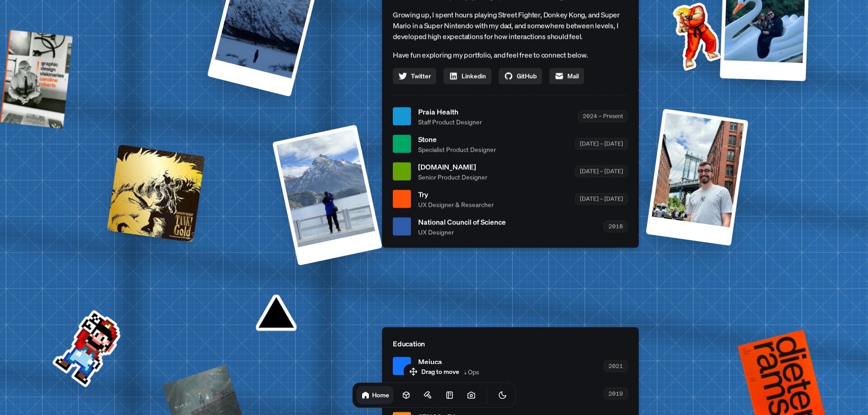  I want to click on a: Home, so click(375, 395).